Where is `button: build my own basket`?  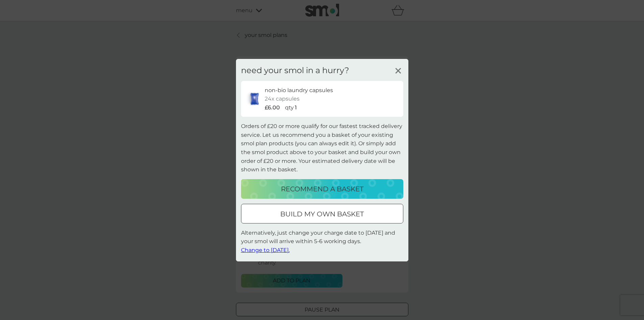
button: build my own basket is located at coordinates (322, 213).